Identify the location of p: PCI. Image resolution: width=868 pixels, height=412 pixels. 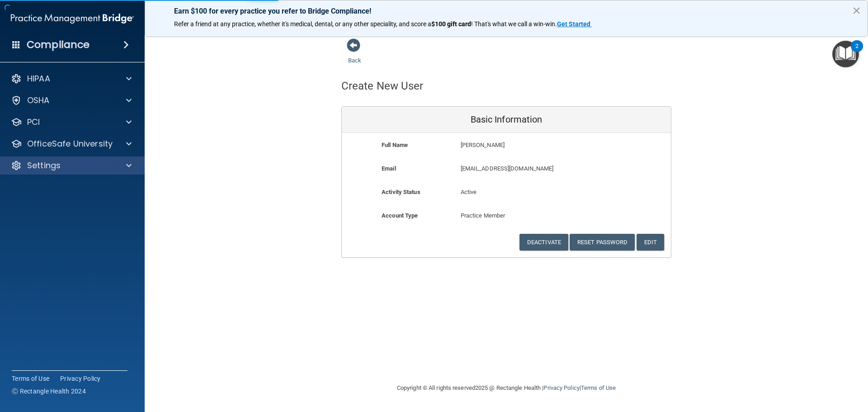
(33, 122).